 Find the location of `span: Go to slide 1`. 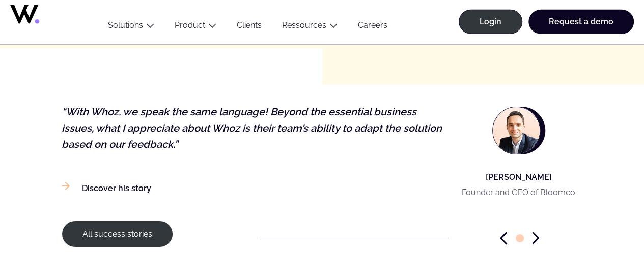

span: Go to slide 1 is located at coordinates (520, 238).